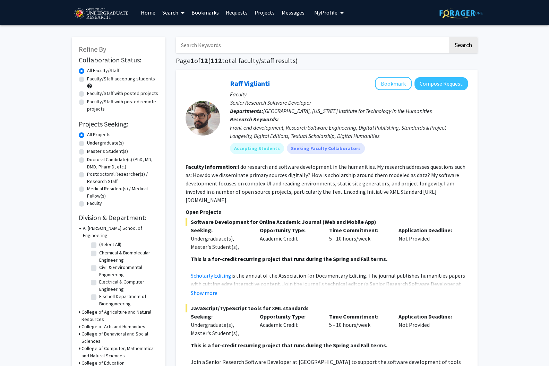 This screenshot has width=549, height=366. Describe the element at coordinates (148, 12) in the screenshot. I see `a: Home` at that location.